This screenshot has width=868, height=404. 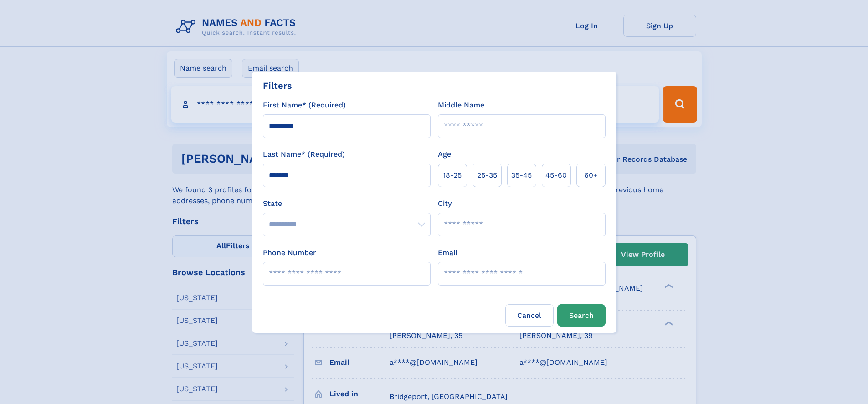 What do you see at coordinates (347, 203) in the screenshot?
I see `label: State` at bounding box center [347, 203].